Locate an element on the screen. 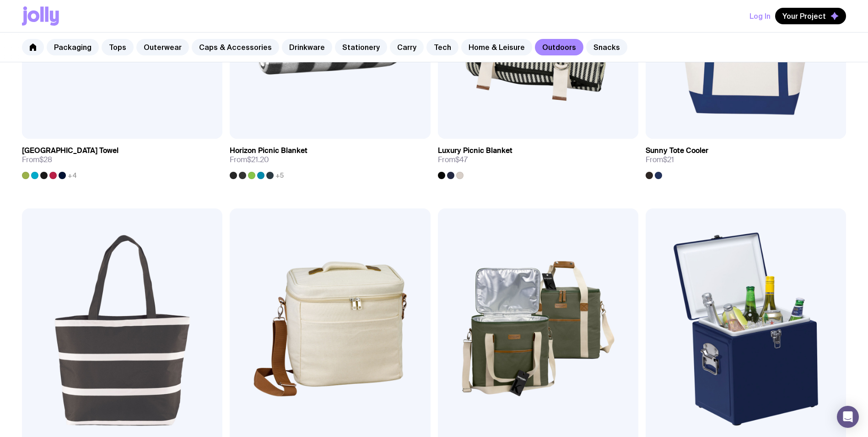 The image size is (868, 437). button: Your Project is located at coordinates (810, 16).